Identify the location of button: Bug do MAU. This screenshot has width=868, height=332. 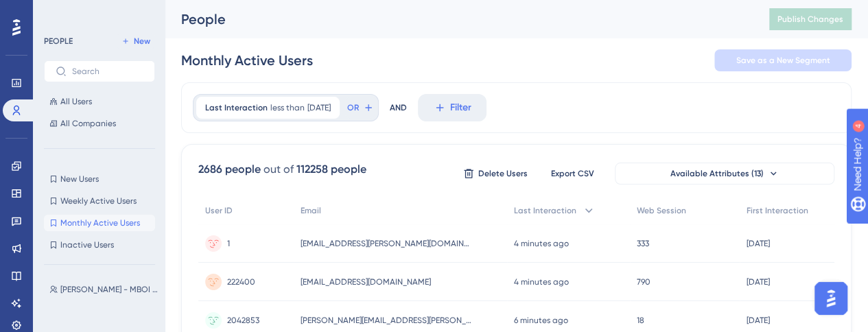
(103, 311).